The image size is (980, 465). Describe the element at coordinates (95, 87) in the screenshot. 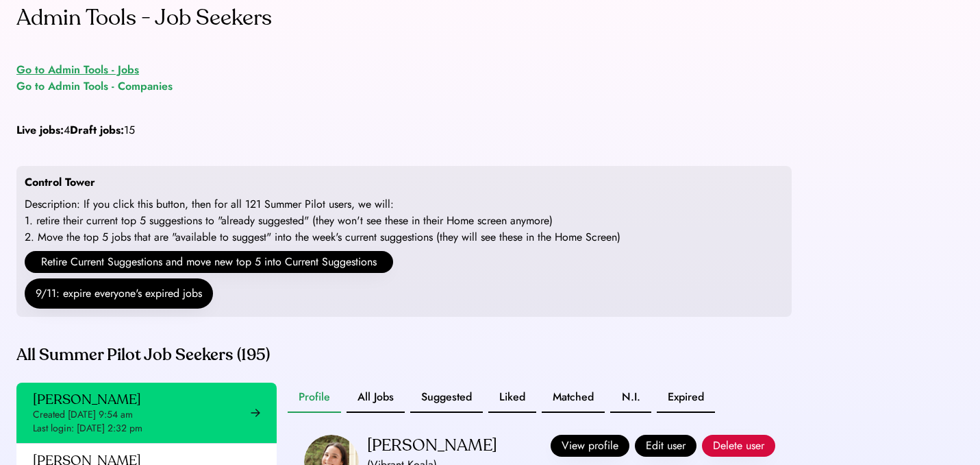

I see `div: Go to Admin Tools - Companies` at that location.